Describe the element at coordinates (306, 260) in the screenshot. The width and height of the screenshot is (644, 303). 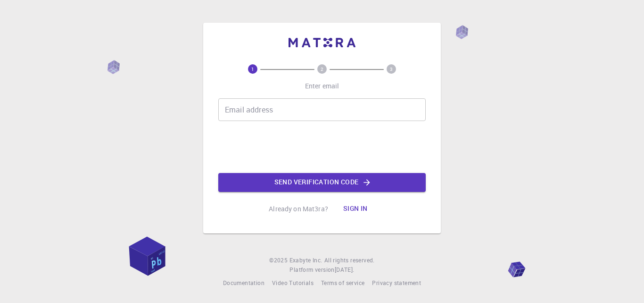
I see `a: Exabyte Inc.` at that location.